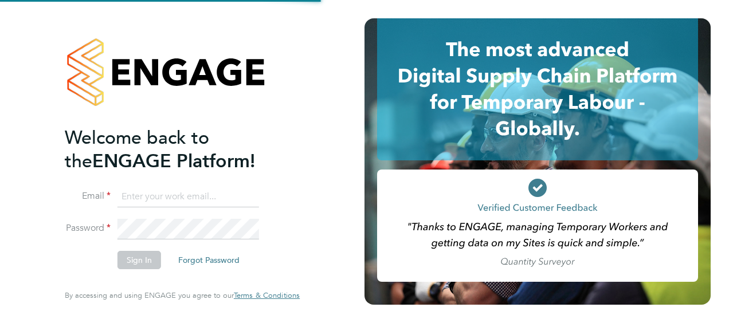 Image resolution: width=729 pixels, height=323 pixels. What do you see at coordinates (88, 196) in the screenshot?
I see `label: Email` at bounding box center [88, 196].